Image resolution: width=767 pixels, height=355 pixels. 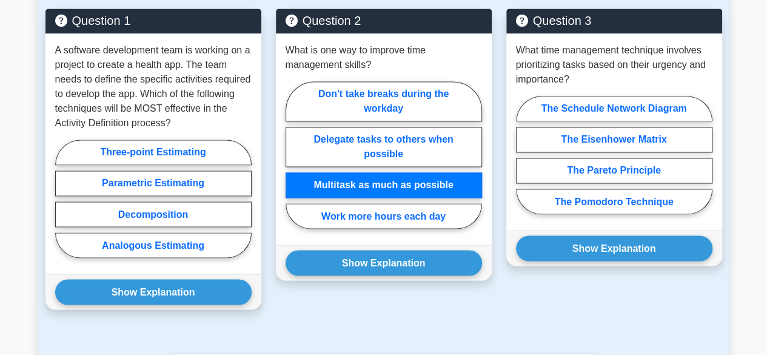 I want to click on label: Multitask as much as possible, so click(x=384, y=185).